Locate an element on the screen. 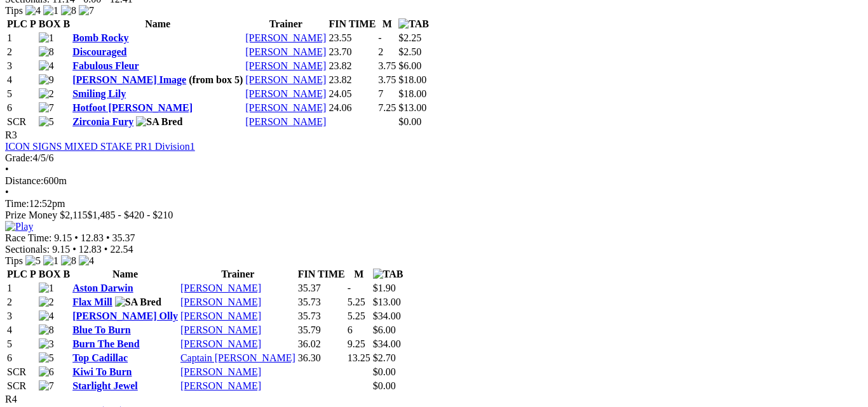 The image size is (868, 407). td: 24.06 is located at coordinates (352, 108).